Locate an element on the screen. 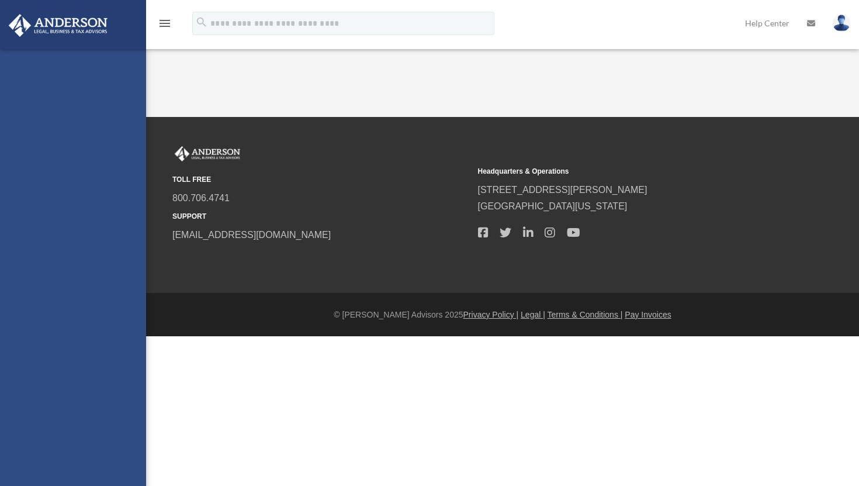  i: menu is located at coordinates (165, 23).